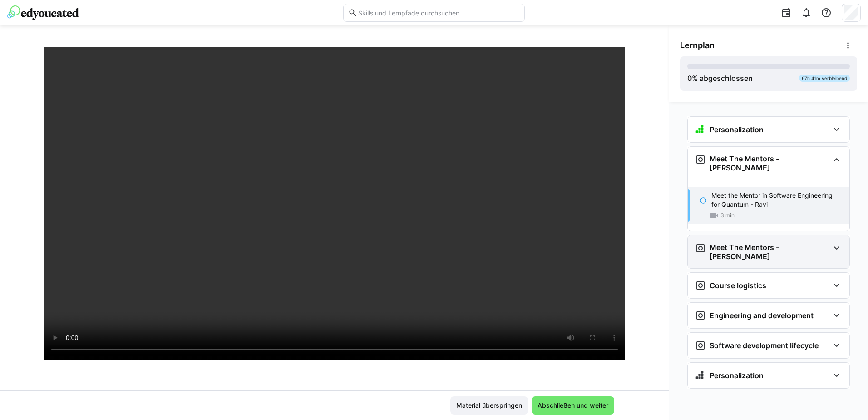 This screenshot has width=868, height=420. I want to click on span: Lernplan, so click(697, 45).